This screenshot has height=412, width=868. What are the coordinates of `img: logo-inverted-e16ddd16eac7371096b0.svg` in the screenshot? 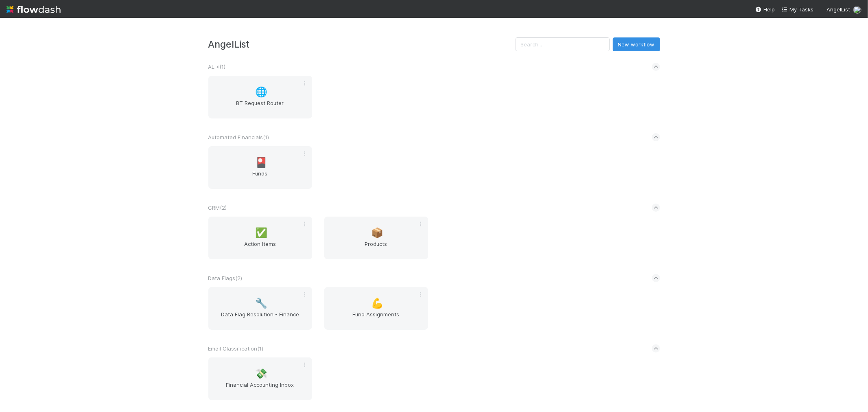 It's located at (33, 10).